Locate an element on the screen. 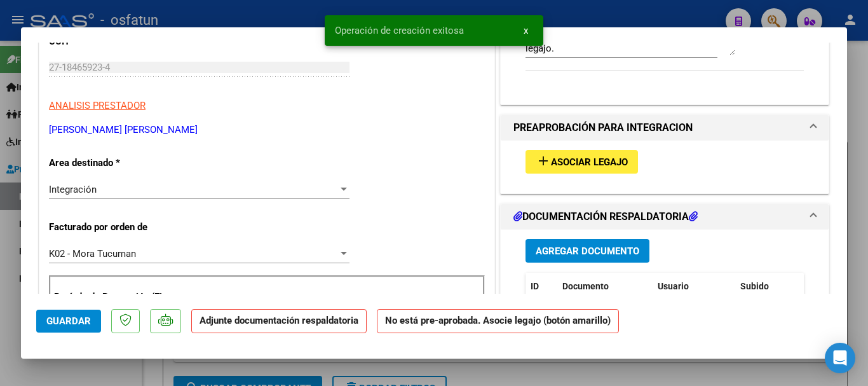  p: Facturado por orden de is located at coordinates (115, 227).